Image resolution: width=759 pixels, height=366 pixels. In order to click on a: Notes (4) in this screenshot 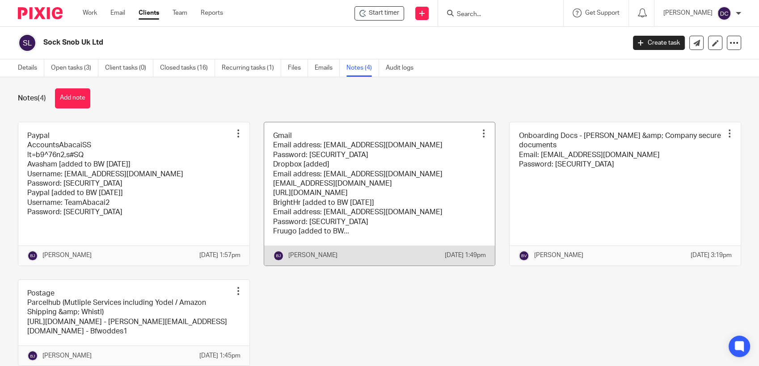, I will do `click(362, 68)`.